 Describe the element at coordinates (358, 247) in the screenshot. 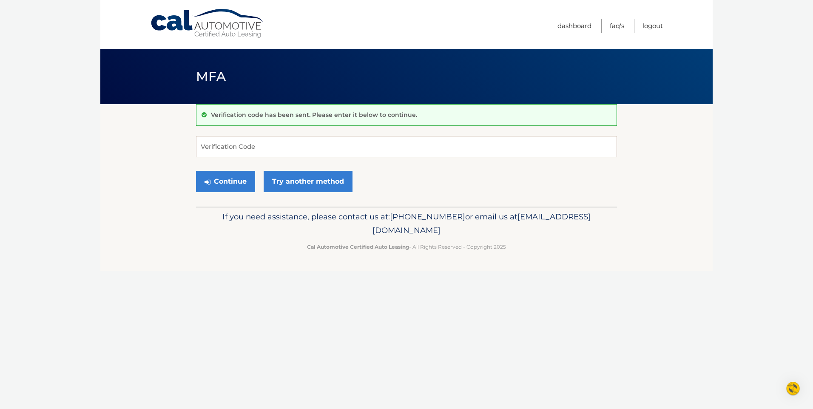

I see `strong: Cal Automotive Certified Auto Leasing` at that location.